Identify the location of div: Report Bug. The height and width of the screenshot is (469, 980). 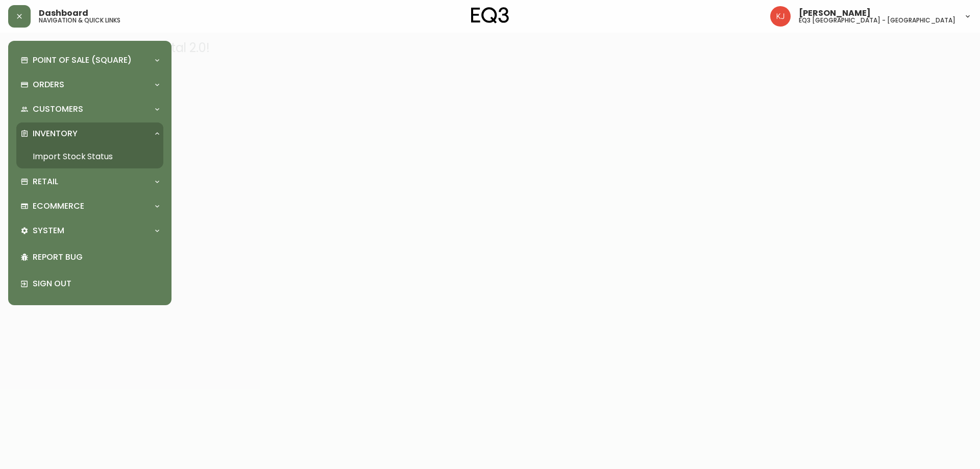
(90, 257).